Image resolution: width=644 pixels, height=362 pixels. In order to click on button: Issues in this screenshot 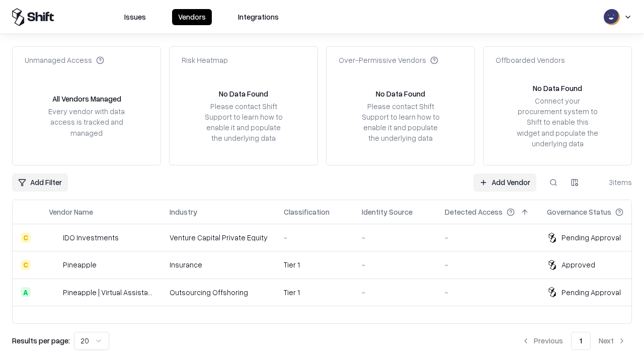, I will do `click(134, 17)`.